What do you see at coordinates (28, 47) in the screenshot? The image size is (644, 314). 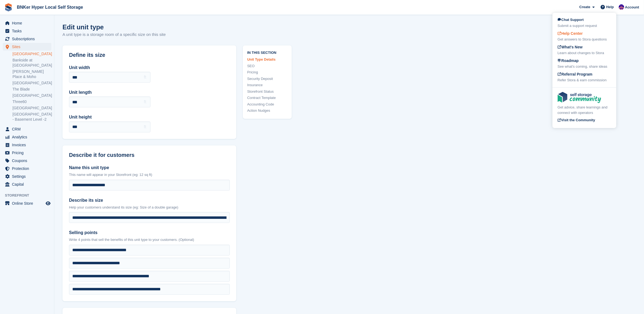 I see `span: Sites` at bounding box center [28, 47].